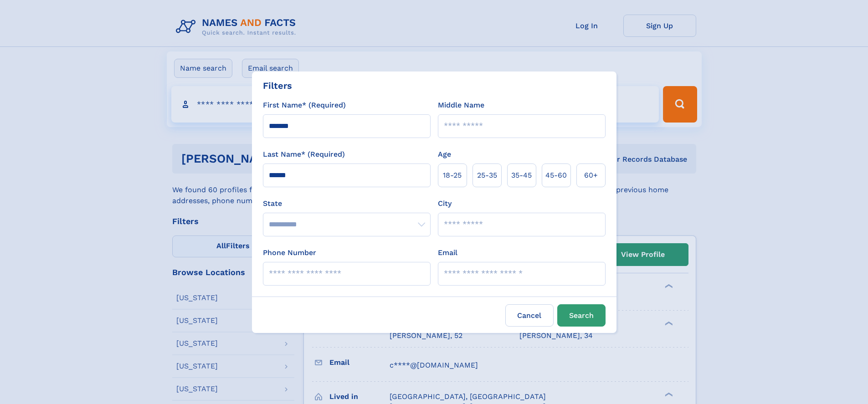  I want to click on label: City, so click(444, 204).